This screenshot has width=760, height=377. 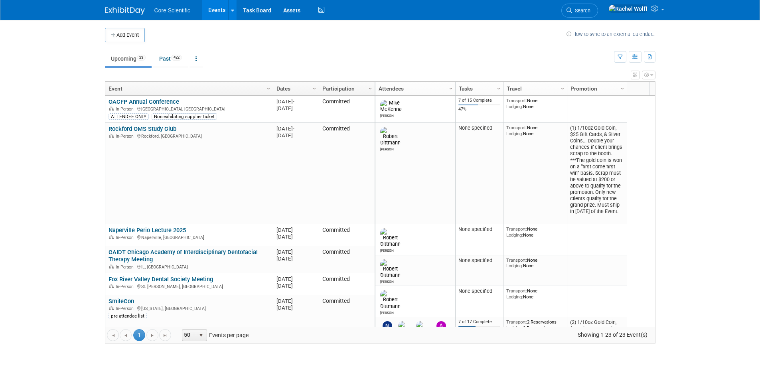 I want to click on span: 1, so click(x=139, y=335).